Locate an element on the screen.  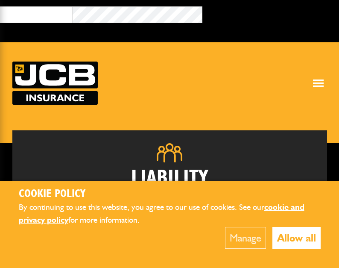
a: JCB Insurance Services is located at coordinates (55, 83).